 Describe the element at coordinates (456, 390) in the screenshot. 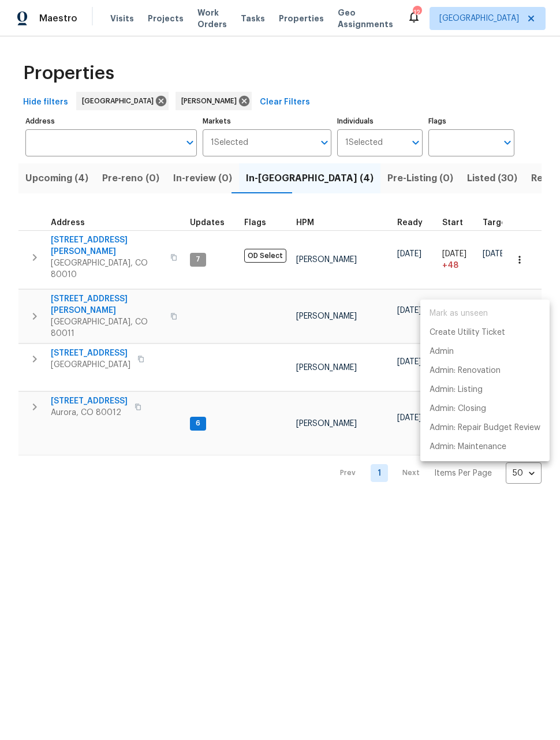

I see `p: Admin: Listing` at that location.